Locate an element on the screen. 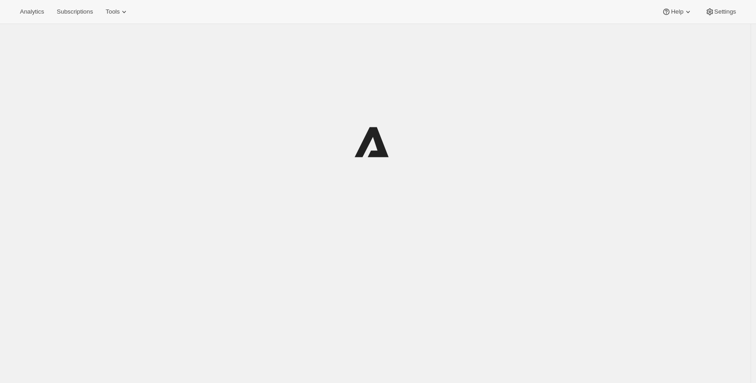  span: Subscriptions is located at coordinates (75, 12).